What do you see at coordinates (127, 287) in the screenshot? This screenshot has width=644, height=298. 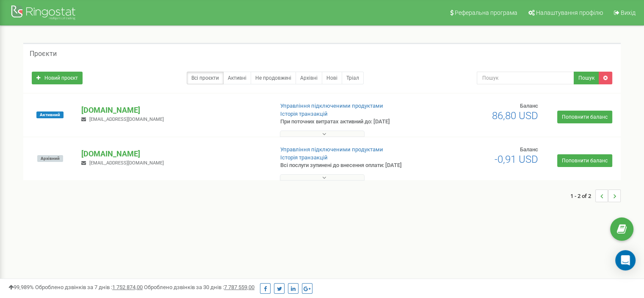 I see `u: 1 752 874,00` at bounding box center [127, 287].